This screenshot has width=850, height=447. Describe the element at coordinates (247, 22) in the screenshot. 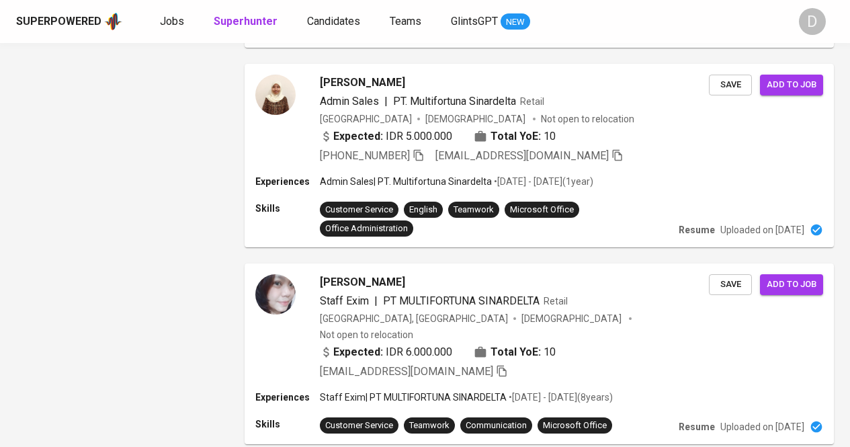

I see `a: Superhunter` at that location.